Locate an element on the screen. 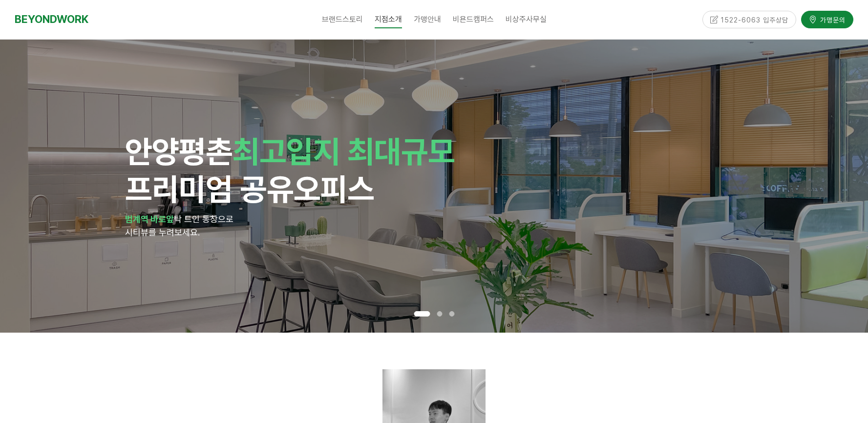 This screenshot has width=868, height=423. span: 가맹안내 is located at coordinates (427, 19).